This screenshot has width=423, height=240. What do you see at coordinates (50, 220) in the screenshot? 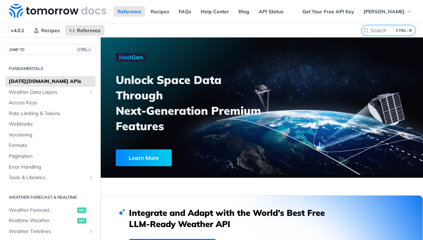
I see `a: Realtime Weatherget` at bounding box center [50, 220].